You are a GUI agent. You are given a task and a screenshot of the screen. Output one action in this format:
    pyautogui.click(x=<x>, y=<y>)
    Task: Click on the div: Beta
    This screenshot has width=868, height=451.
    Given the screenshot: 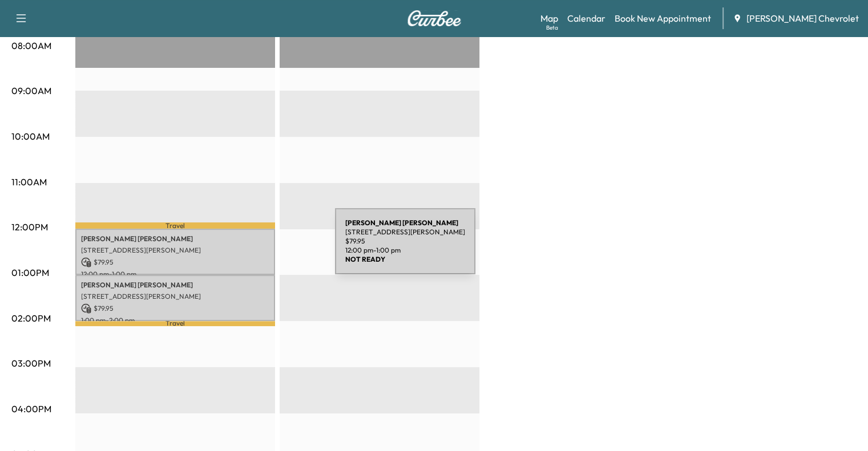 What is the action you would take?
    pyautogui.click(x=552, y=27)
    